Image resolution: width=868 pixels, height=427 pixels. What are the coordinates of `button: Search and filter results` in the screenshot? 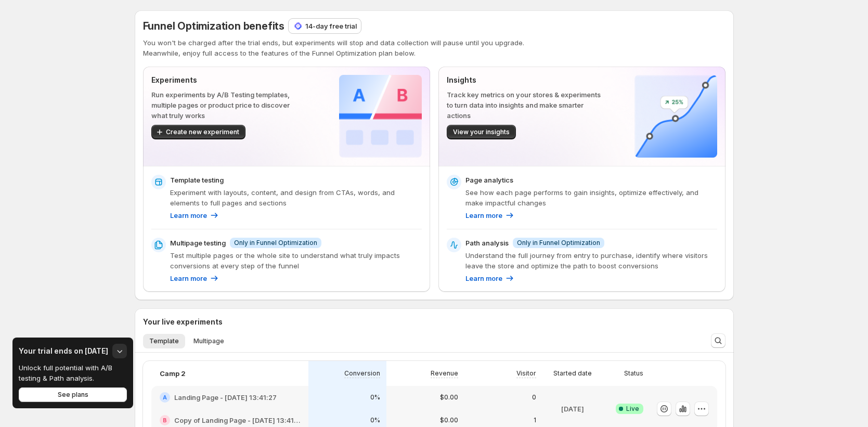 It's located at (718, 341).